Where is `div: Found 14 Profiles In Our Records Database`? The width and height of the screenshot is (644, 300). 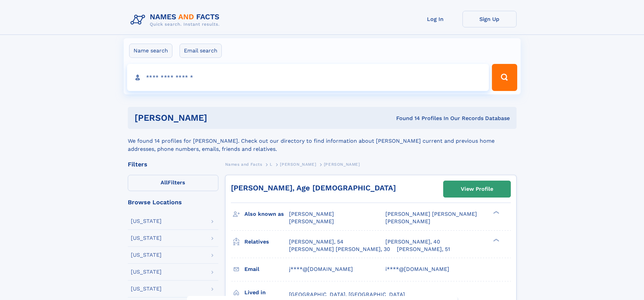
div: Found 14 Profiles In Our Records Database is located at coordinates (406, 118).